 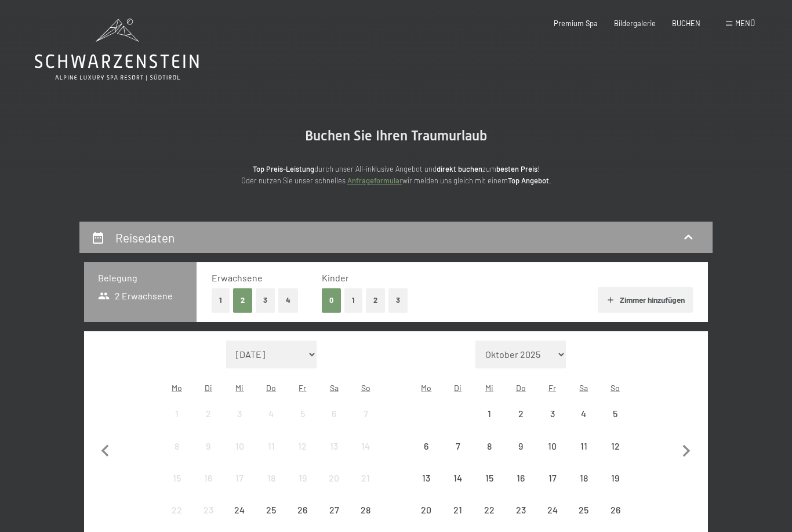 I want to click on div: Wed Sep 03 2025, so click(x=239, y=413).